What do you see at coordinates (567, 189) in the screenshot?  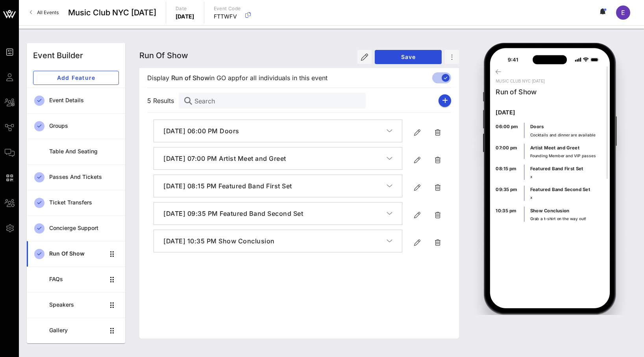 I see `p: Featured Band Second Set` at bounding box center [567, 189].